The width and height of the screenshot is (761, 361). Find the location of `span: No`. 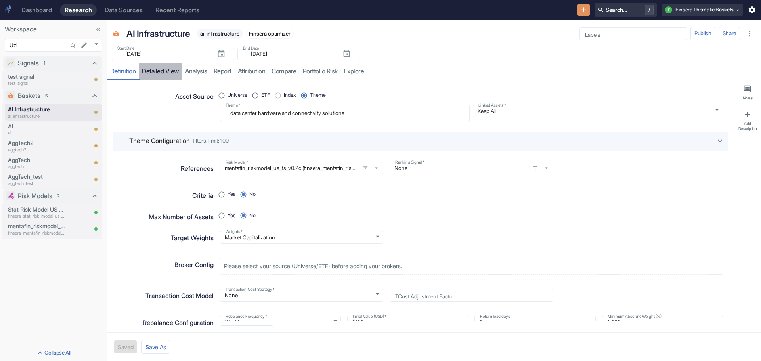

span: No is located at coordinates (253, 194).